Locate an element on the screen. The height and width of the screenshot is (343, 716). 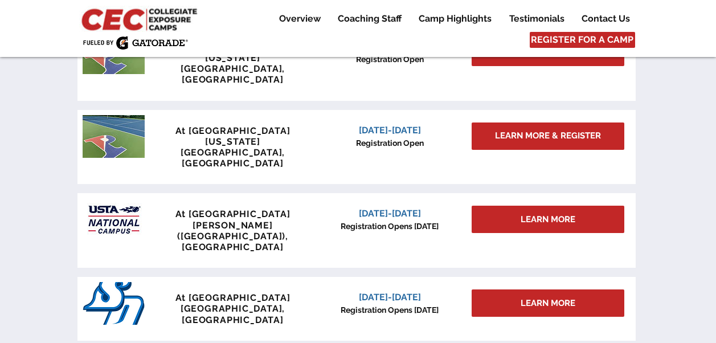
a: Coaching Staff is located at coordinates (369, 19).